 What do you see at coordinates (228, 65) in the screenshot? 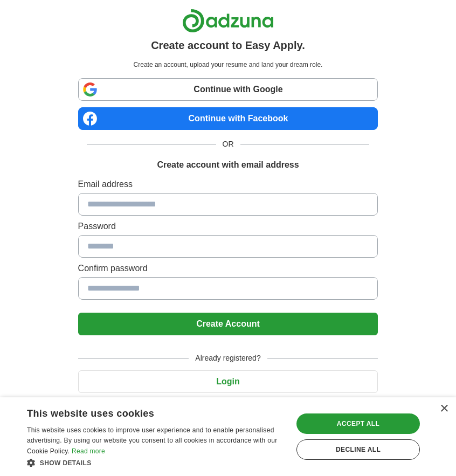
I see `p: Create an account, upload your resume and land your dream role.` at bounding box center [228, 65].